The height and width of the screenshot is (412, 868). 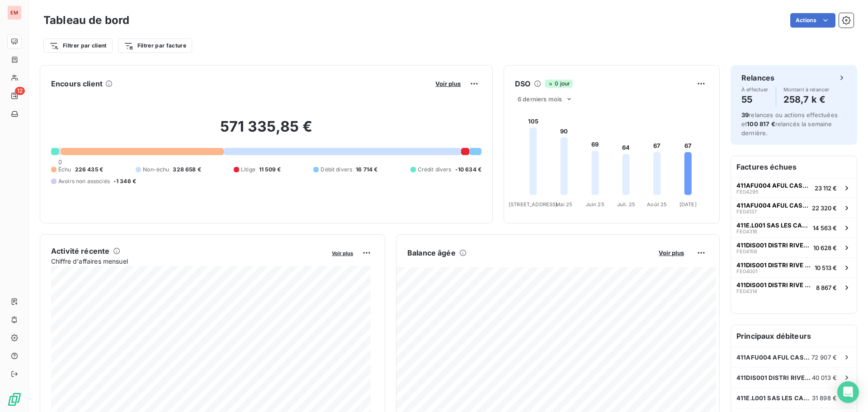 What do you see at coordinates (745, 115) in the screenshot?
I see `span: 39` at bounding box center [745, 115].